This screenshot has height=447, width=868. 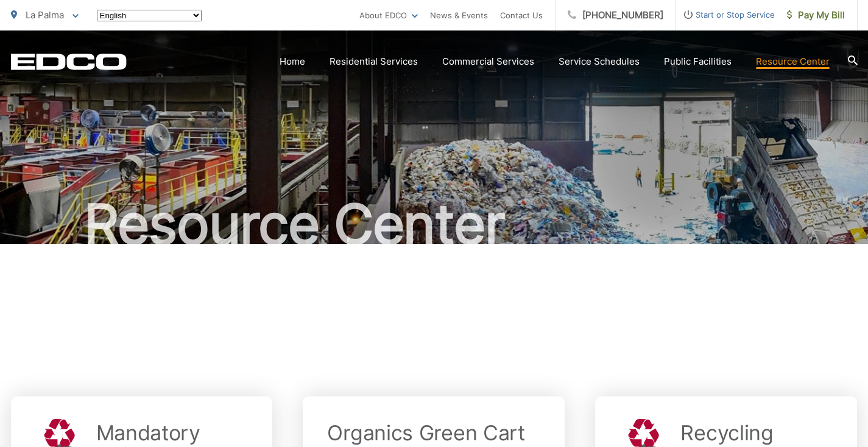 What do you see at coordinates (373, 62) in the screenshot?
I see `a: Residential Services` at bounding box center [373, 62].